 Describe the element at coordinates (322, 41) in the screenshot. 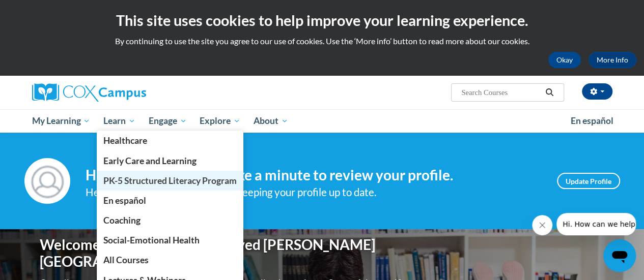

I see `p: By continuing to use the site you agree to our use of cookies. Use the ‘More info’ button to read...` at that location.